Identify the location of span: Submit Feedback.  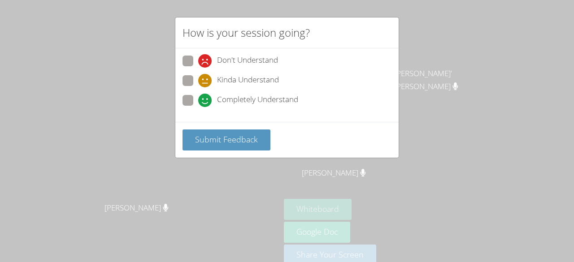
(226, 139).